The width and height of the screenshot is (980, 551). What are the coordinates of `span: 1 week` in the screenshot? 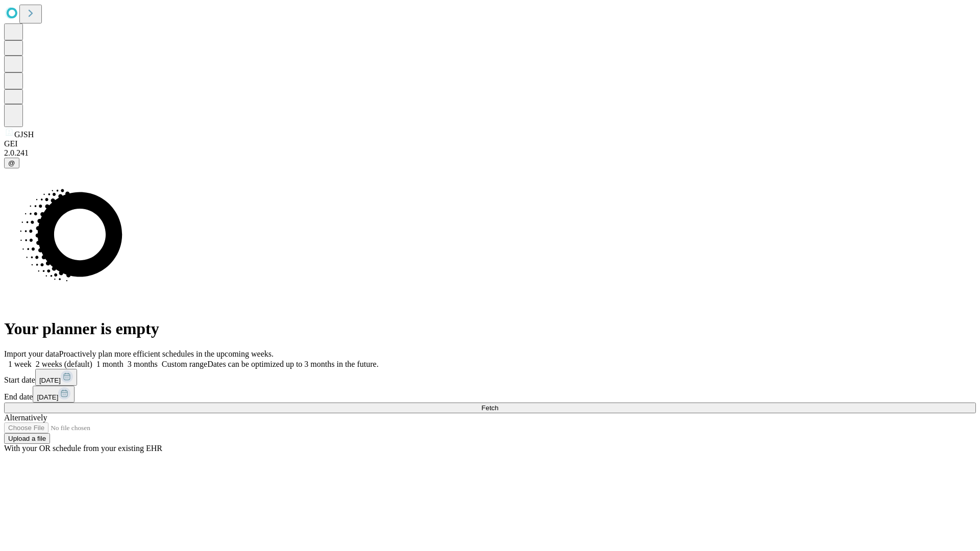 It's located at (20, 363).